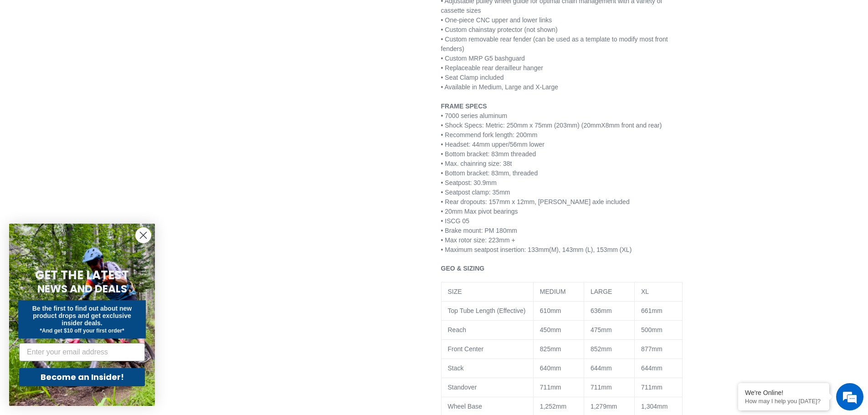  I want to click on span: Front Center, so click(465, 349).